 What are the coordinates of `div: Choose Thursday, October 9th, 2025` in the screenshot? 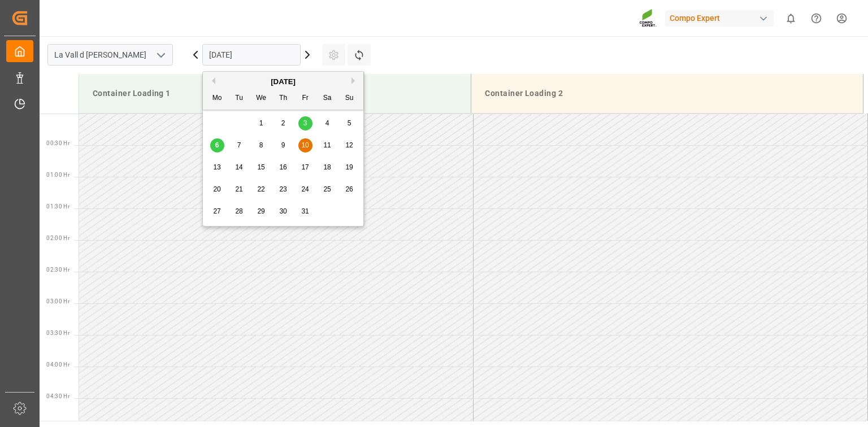 It's located at (283, 145).